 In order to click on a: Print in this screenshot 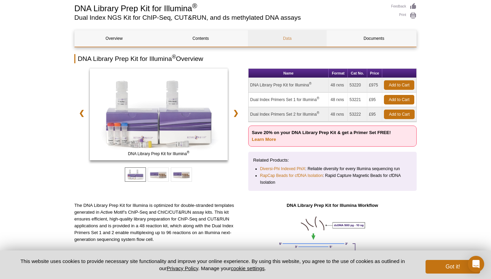, I will do `click(403, 16)`.